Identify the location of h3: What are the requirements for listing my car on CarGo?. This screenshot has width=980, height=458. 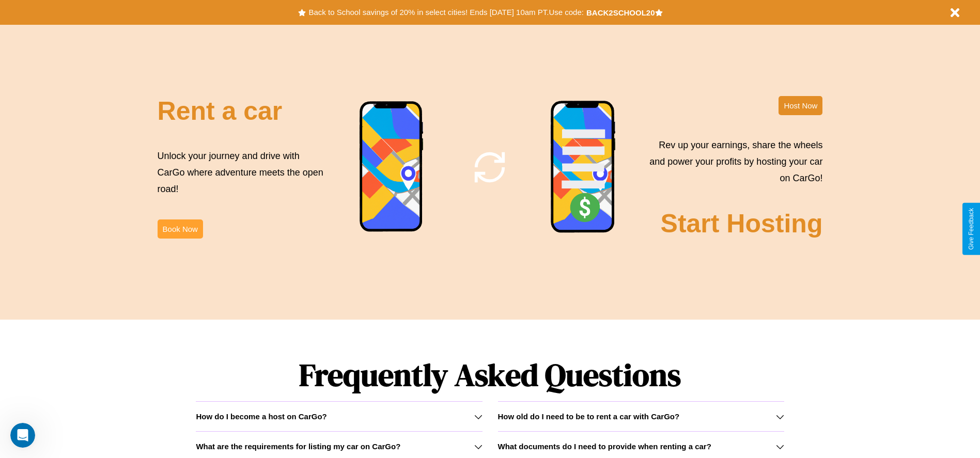
(298, 447).